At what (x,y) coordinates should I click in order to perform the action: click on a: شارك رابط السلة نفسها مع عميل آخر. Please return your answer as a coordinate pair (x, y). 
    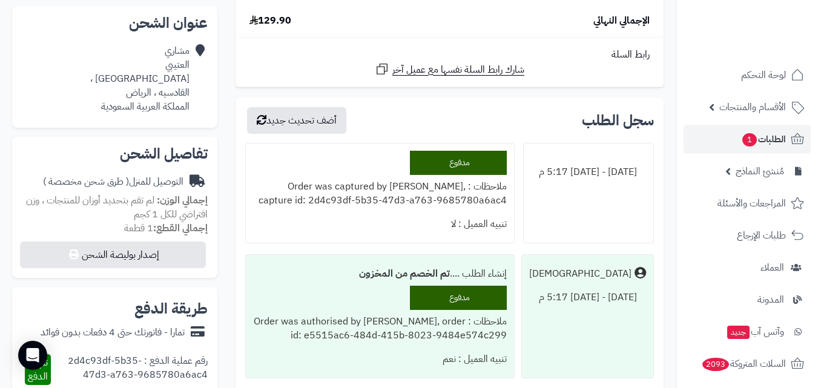
    Looking at the image, I should click on (449, 69).